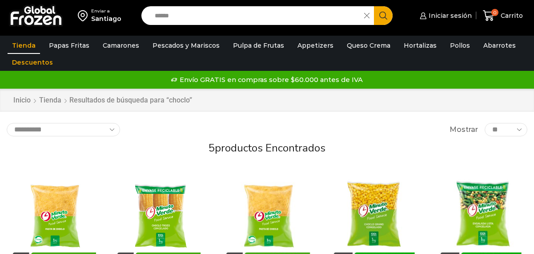 The height and width of the screenshot is (254, 534). Describe the element at coordinates (464, 129) in the screenshot. I see `span: Mostrar` at that location.